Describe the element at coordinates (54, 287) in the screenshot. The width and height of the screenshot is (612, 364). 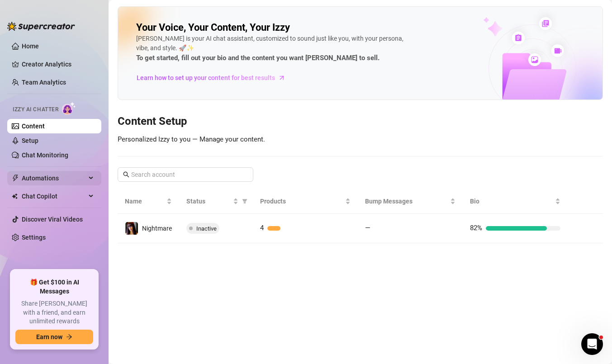
I see `span: 🎁 Get $100 in AI Messages` at that location.